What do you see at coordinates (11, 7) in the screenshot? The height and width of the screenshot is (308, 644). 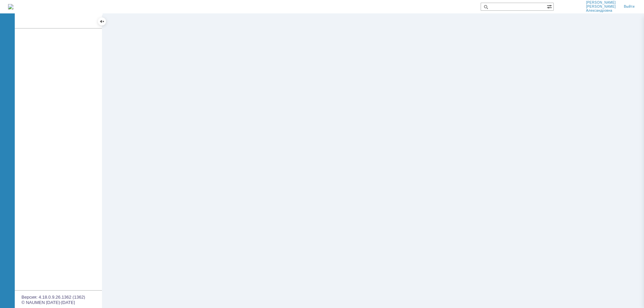 I see `a: Перейти на домашнюю страницу` at bounding box center [11, 7].